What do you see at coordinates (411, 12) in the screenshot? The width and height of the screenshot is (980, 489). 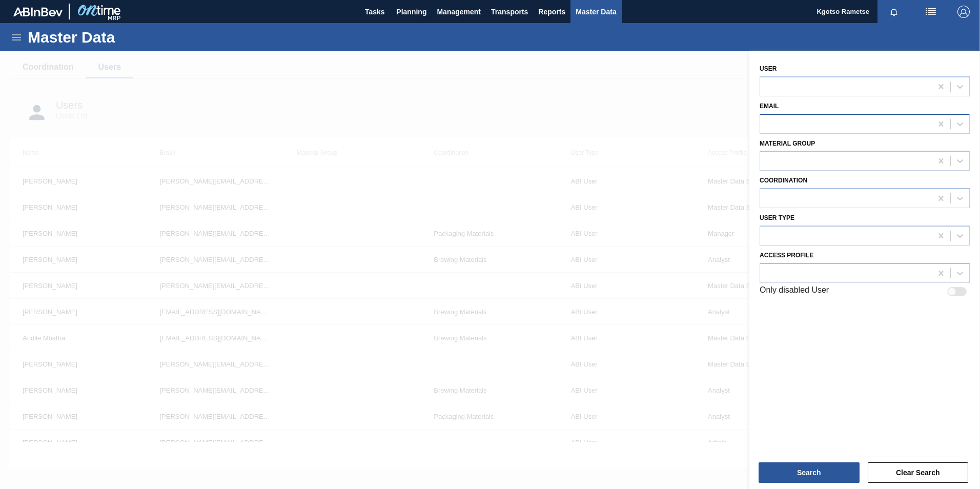 I see `span: Planning` at bounding box center [411, 12].